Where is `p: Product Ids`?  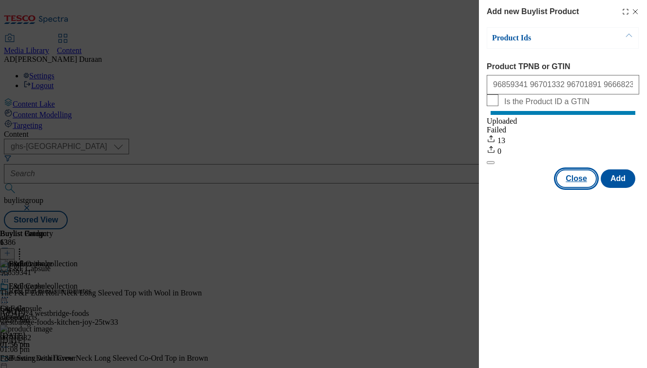 p: Product Ids is located at coordinates (543, 38).